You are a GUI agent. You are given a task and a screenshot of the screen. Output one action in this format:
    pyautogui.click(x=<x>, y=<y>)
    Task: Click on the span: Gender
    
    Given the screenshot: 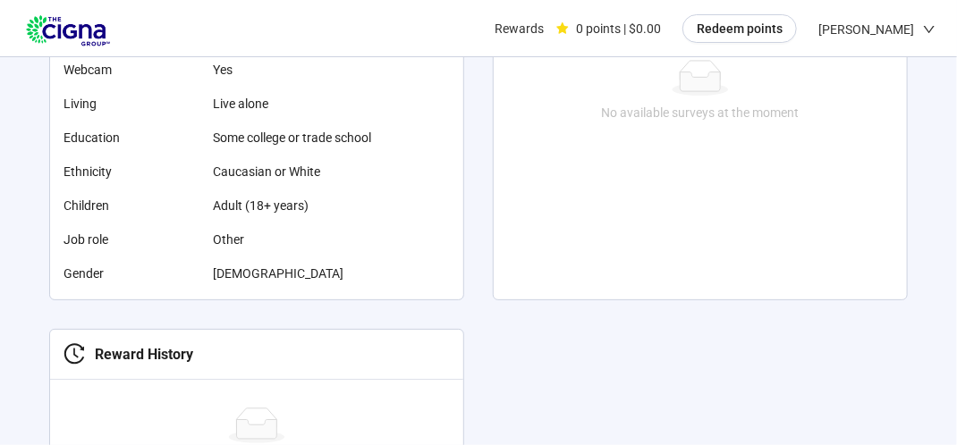 What is the action you would take?
    pyautogui.click(x=131, y=274)
    